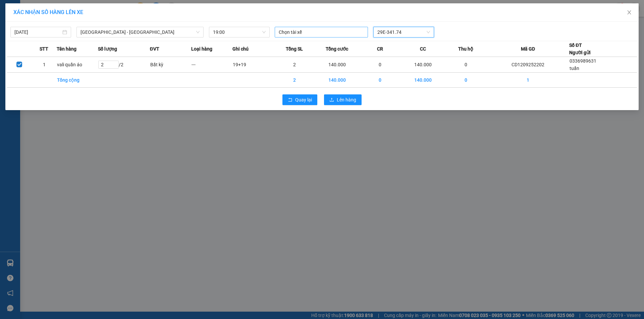  What do you see at coordinates (331, 100) in the screenshot?
I see `span: upload` at bounding box center [331, 100].